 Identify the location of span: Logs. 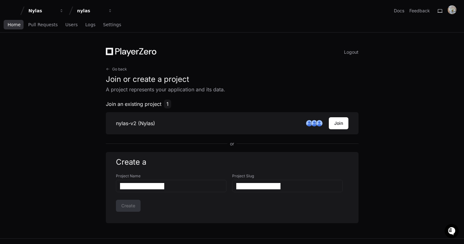
(90, 25).